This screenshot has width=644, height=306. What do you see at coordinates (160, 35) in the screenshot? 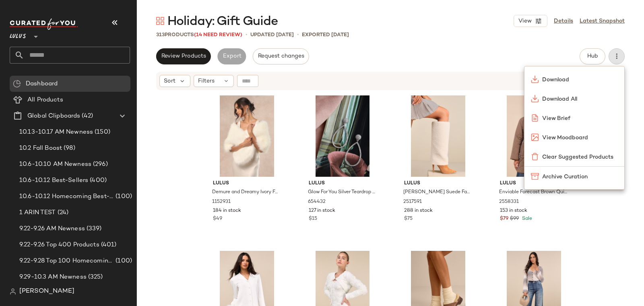
I see `span: 313` at bounding box center [160, 35].